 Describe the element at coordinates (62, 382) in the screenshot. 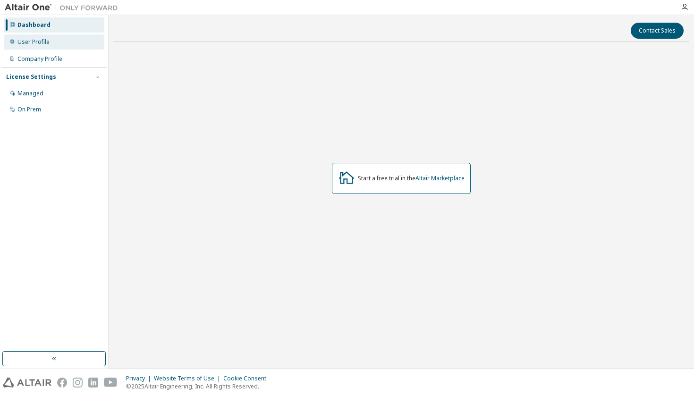

I see `img: facebook.svg` at that location.